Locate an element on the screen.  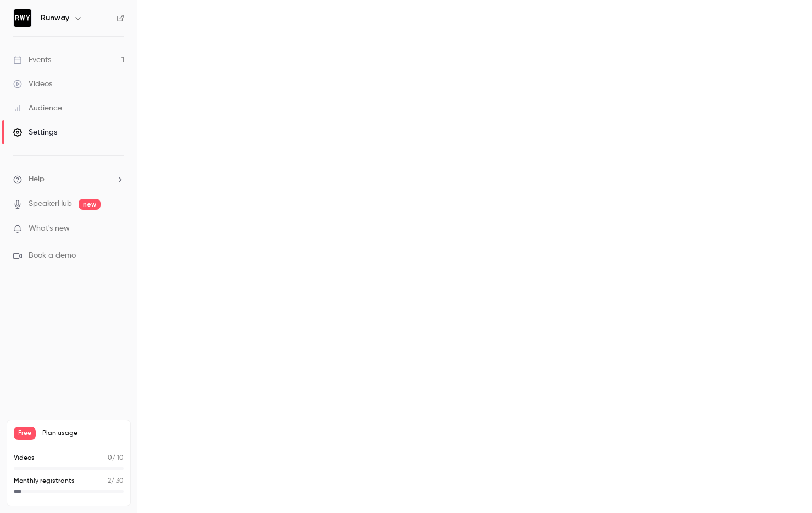
span: Free is located at coordinates (25, 434).